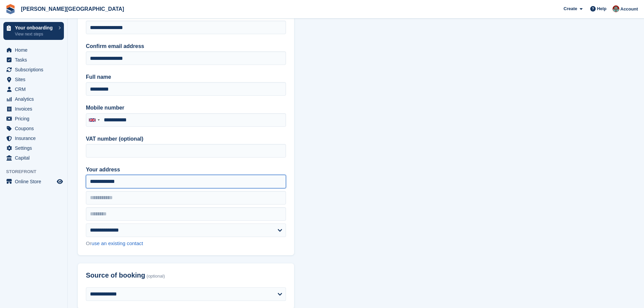  I want to click on label: Full name, so click(186, 77).